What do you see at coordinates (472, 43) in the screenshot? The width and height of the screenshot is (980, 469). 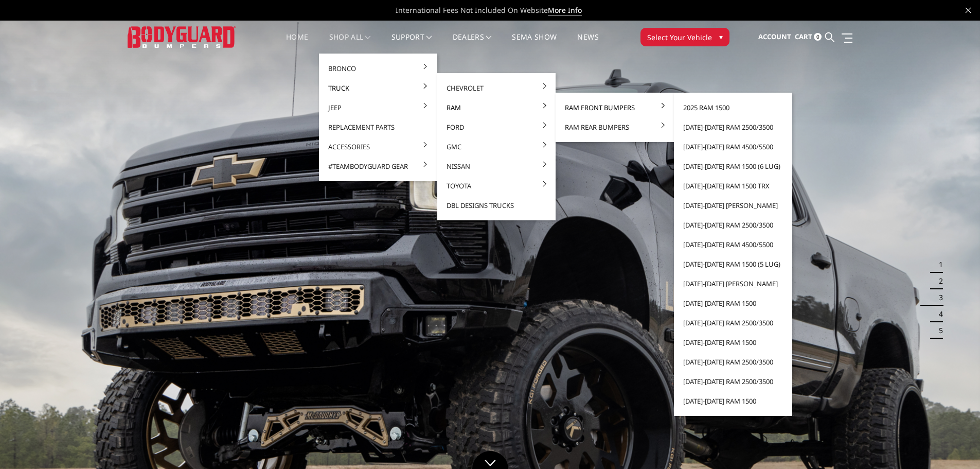 I see `a: Dealers` at bounding box center [472, 43].